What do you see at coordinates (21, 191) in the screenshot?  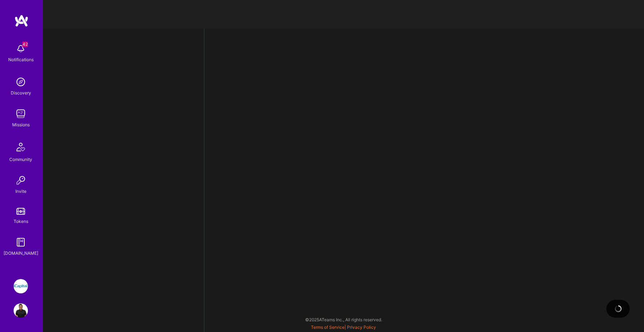 I see `div: Invite` at bounding box center [21, 191].